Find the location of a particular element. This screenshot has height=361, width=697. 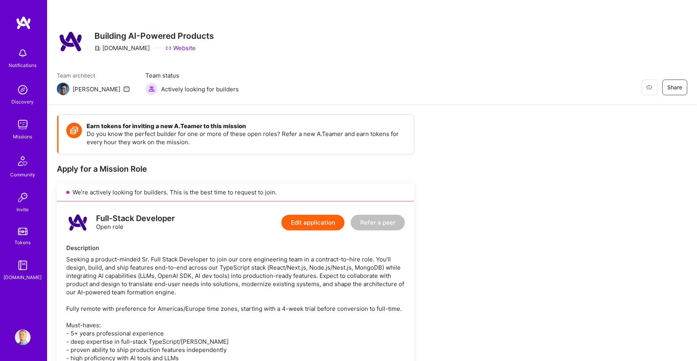

div: Open role is located at coordinates (135, 223).